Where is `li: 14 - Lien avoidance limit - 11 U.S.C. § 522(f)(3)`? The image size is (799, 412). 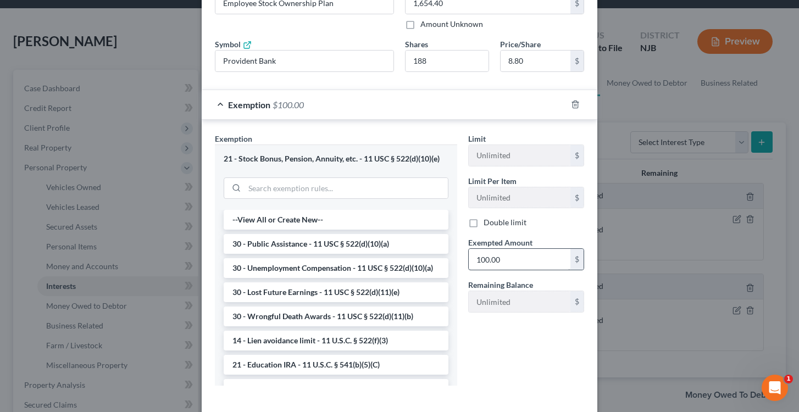 li: 14 - Lien avoidance limit - 11 U.S.C. § 522(f)(3) is located at coordinates (336, 341).